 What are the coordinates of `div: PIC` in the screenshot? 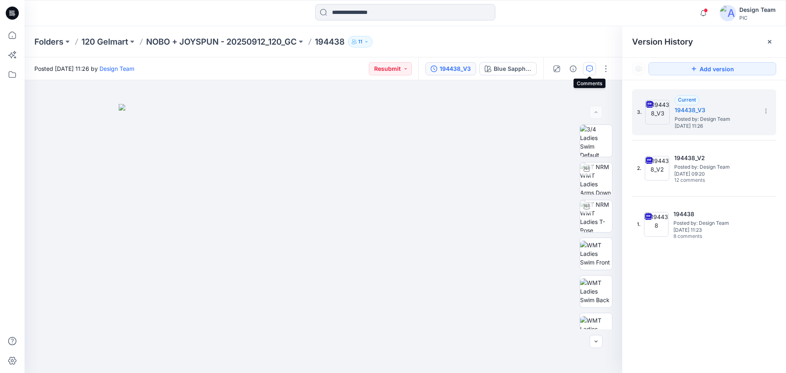 It's located at (758, 18).